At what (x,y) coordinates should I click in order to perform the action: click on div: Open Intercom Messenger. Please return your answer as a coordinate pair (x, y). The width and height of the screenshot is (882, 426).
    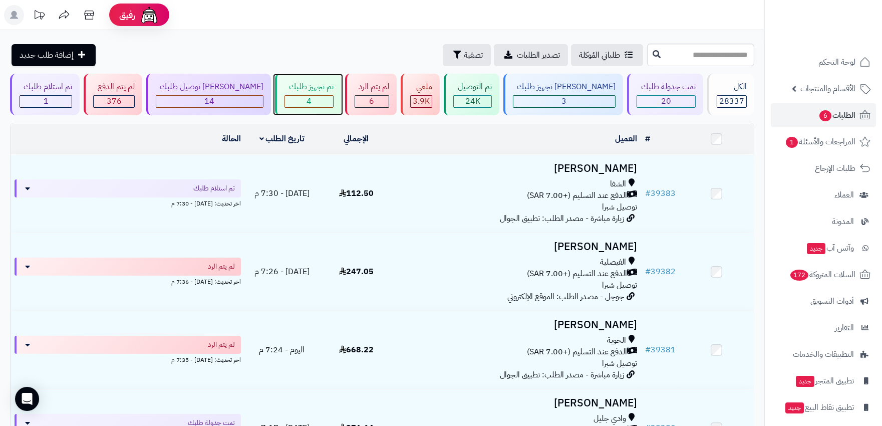
    Looking at the image, I should click on (27, 399).